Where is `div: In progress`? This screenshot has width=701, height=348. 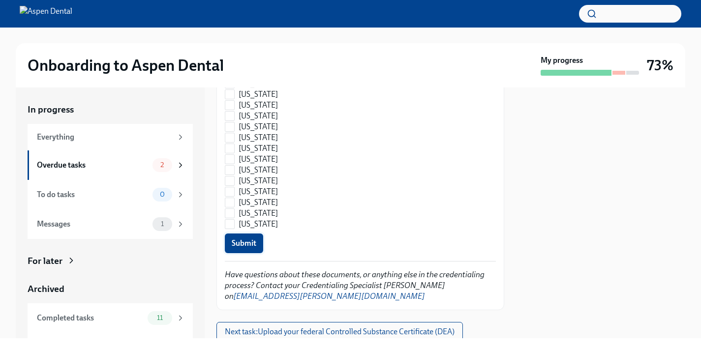 div: In progress is located at coordinates (110, 110).